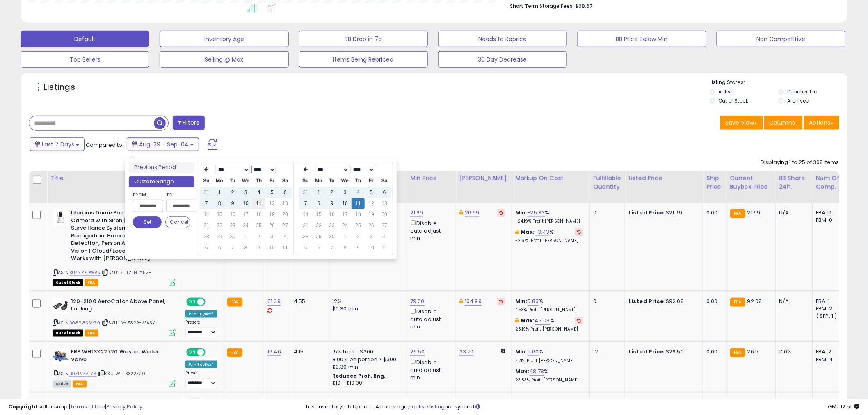 The height and width of the screenshot is (415, 868). I want to click on span: | SKU: I6-LZLN-Y52H, so click(127, 273).